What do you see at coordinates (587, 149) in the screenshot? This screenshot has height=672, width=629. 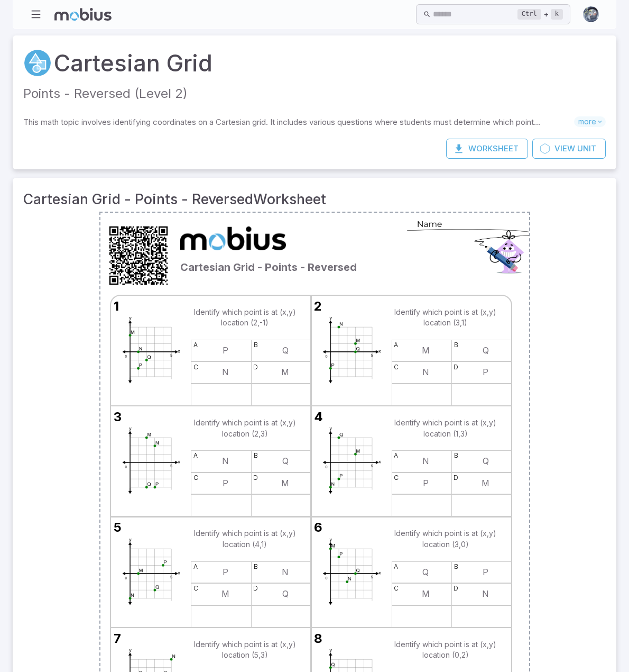 I see `span: Unit` at bounding box center [587, 149].